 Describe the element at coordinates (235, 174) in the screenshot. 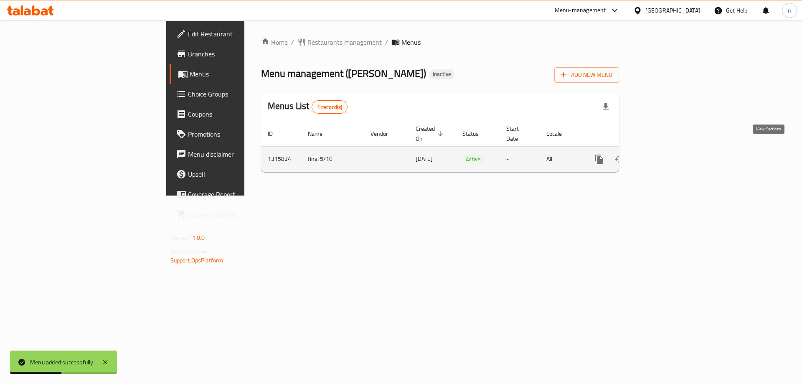

I see `a: Upsell` at that location.